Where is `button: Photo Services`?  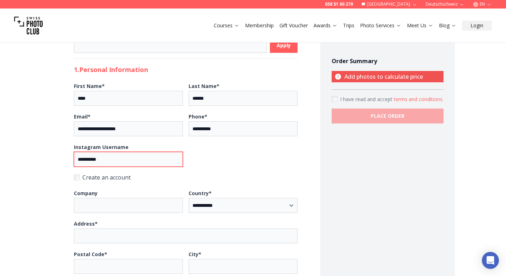
button: Photo Services is located at coordinates (380, 26).